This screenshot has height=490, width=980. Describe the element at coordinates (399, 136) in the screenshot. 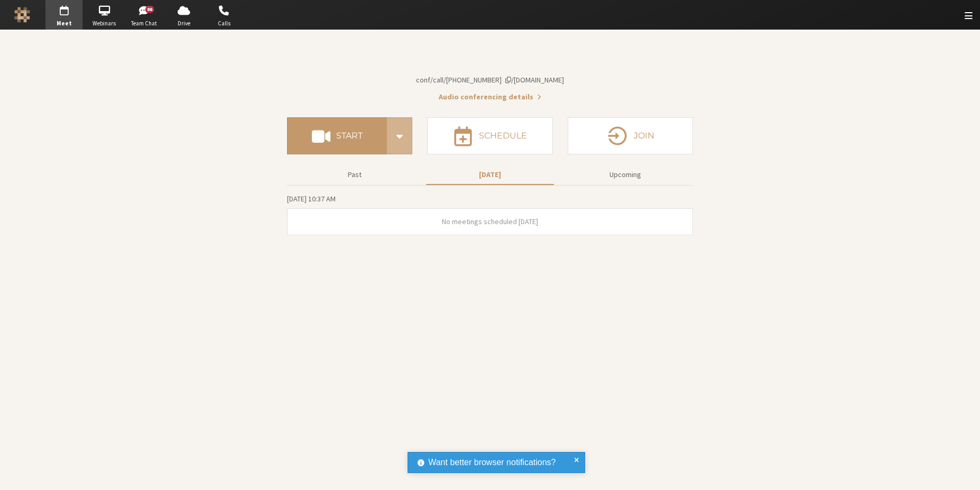

I see `div: Start conference options` at that location.